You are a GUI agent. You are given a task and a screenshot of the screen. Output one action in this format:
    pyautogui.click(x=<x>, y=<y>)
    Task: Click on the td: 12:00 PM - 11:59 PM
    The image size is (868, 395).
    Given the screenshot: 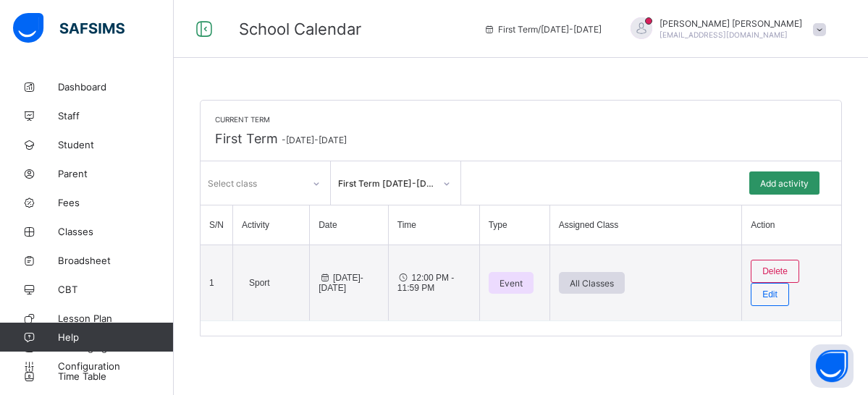 What is the action you would take?
    pyautogui.click(x=433, y=283)
    